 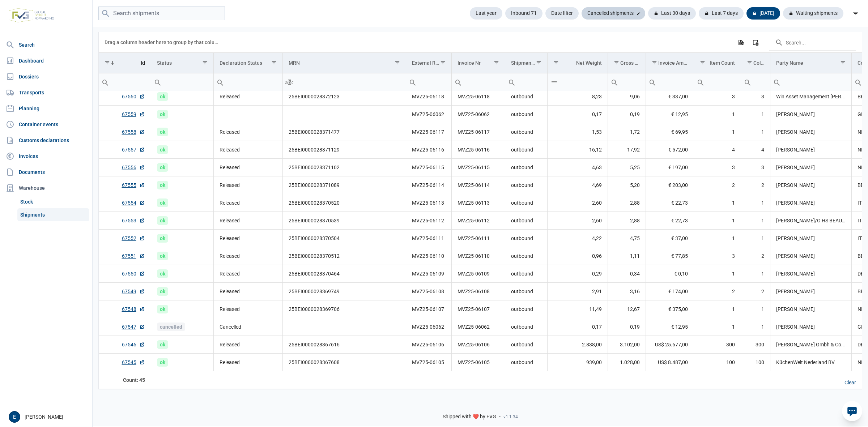 What do you see at coordinates (626, 149) in the screenshot?
I see `td: 17,92` at bounding box center [626, 149].